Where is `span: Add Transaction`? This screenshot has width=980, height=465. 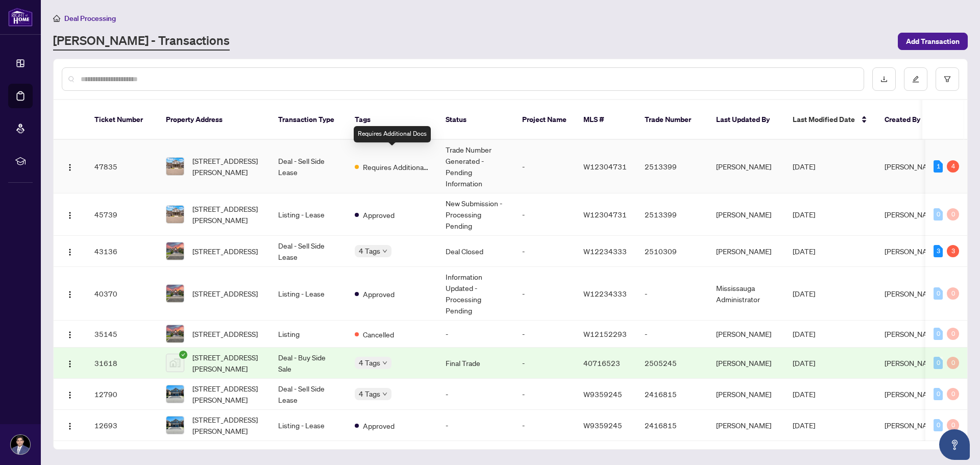
span: Add Transaction is located at coordinates (932, 41).